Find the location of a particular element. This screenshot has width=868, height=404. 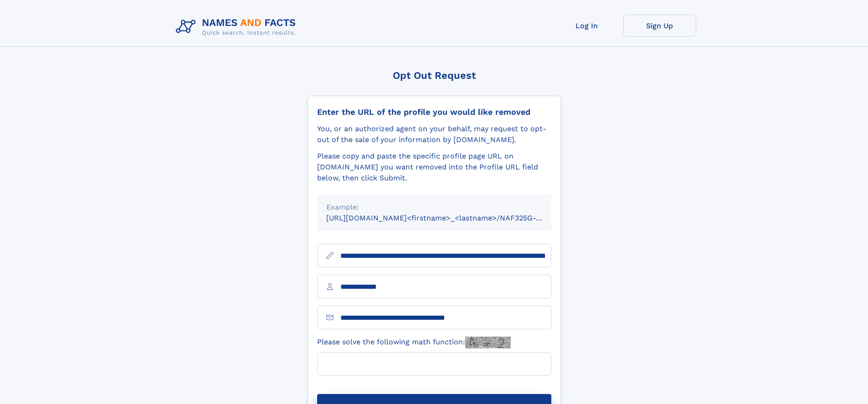

div: Enter the URL of the profile you would like removed is located at coordinates (434, 112).